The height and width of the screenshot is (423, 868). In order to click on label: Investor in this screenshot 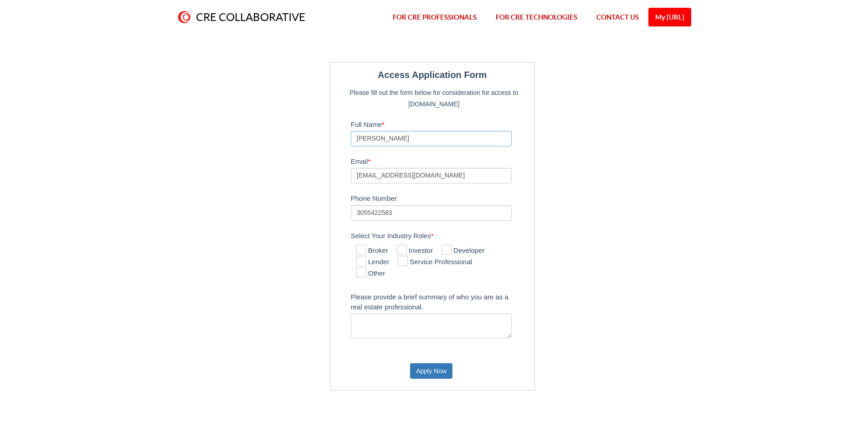, I will do `click(415, 251)`.